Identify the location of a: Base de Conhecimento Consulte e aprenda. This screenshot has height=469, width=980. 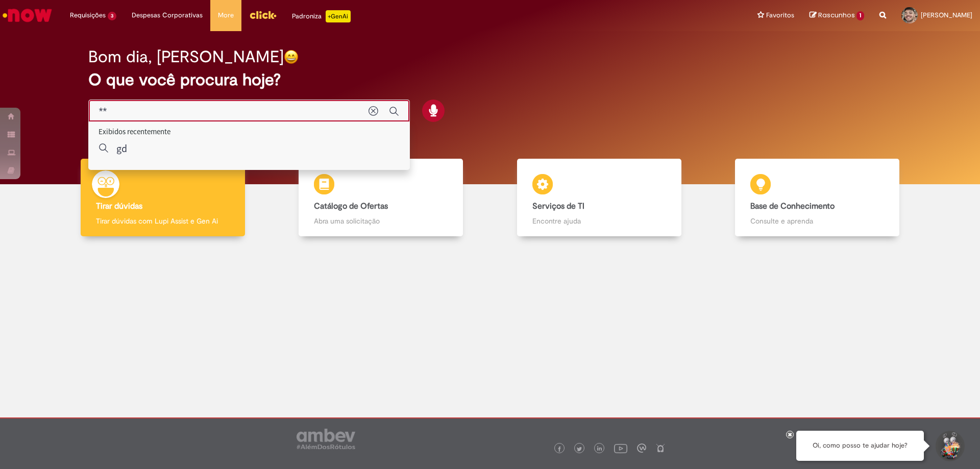
(818, 197).